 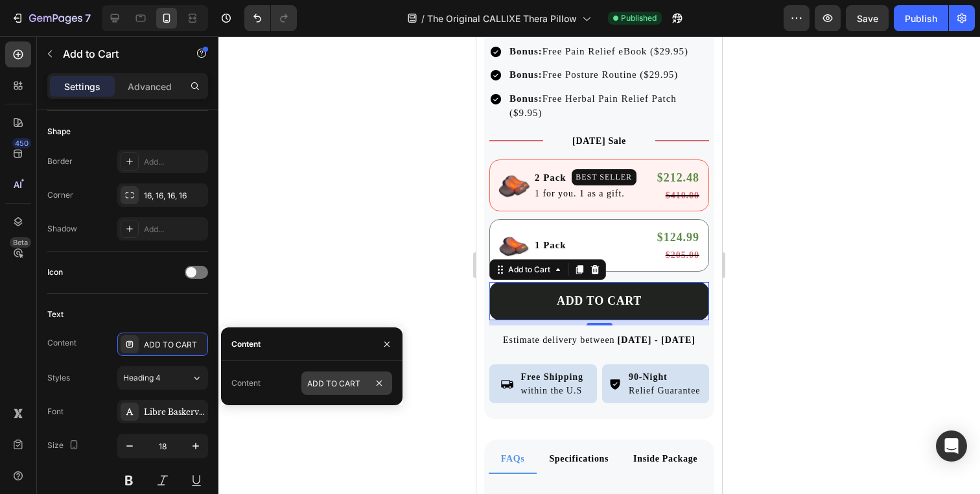 I want to click on div: Text, so click(x=55, y=315).